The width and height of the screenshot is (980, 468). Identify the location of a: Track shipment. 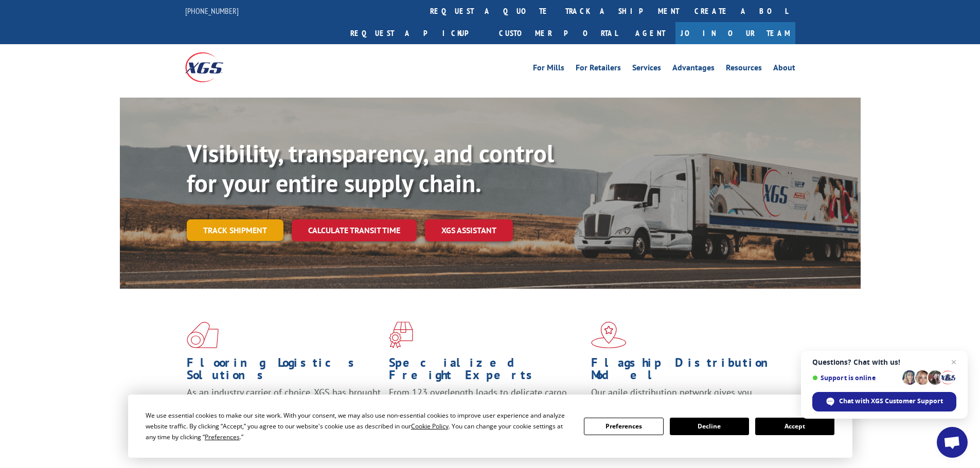
(235, 230).